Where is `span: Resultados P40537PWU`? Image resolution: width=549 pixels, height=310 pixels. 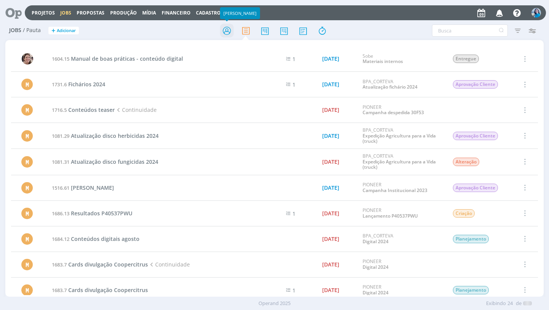 span: Resultados P40537PWU is located at coordinates (101, 213).